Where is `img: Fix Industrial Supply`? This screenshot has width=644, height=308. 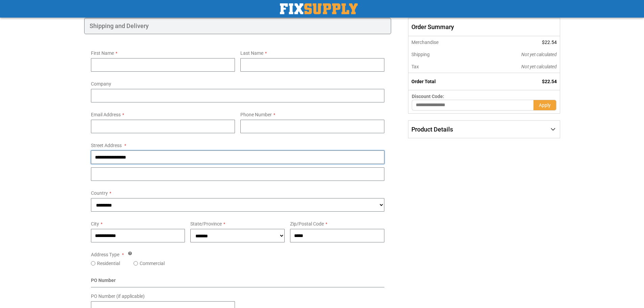
img: Fix Industrial Supply is located at coordinates (319, 9).